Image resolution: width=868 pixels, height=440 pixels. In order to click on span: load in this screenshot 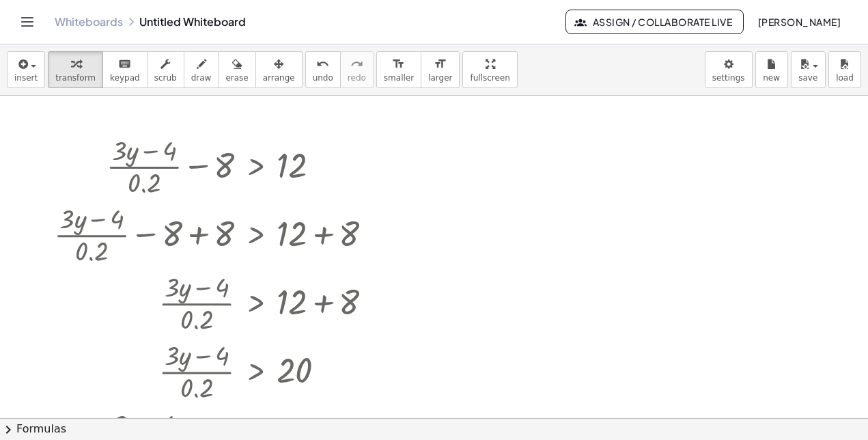, I will do `click(844, 78)`.